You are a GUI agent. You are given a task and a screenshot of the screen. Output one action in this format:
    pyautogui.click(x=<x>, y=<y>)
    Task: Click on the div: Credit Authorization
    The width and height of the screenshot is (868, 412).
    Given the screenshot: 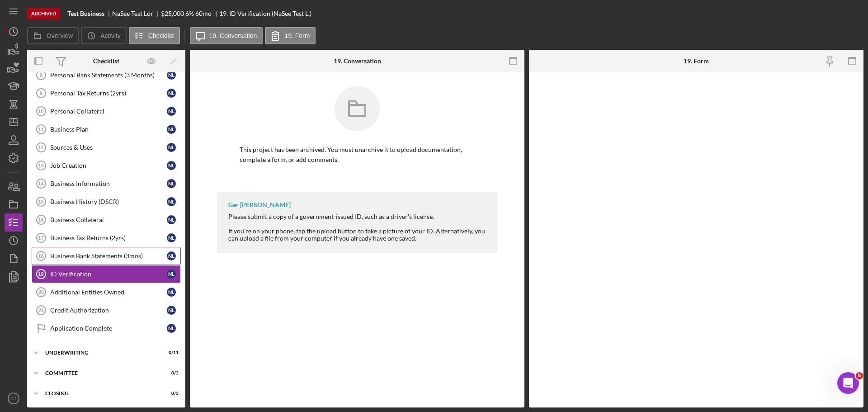 What is the action you would take?
    pyautogui.click(x=109, y=310)
    